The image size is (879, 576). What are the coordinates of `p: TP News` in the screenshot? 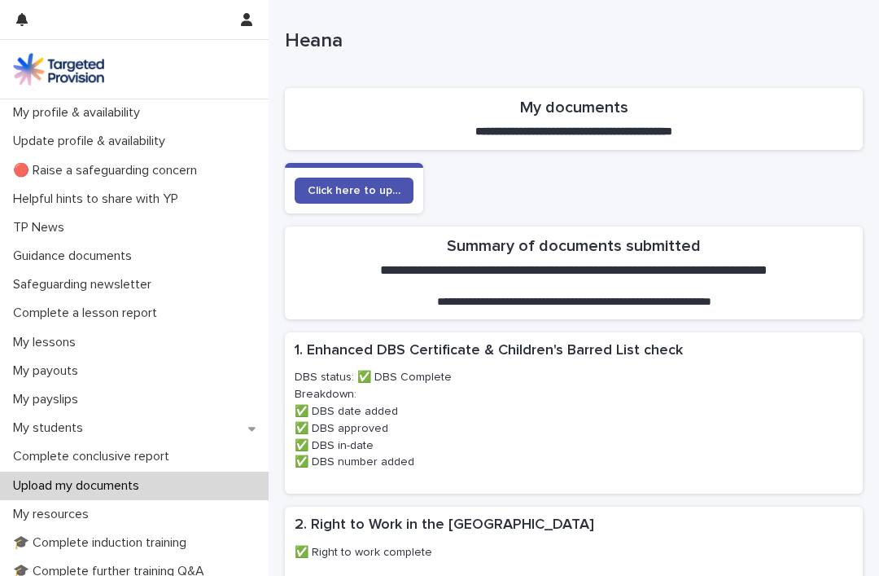 It's located at (42, 227).